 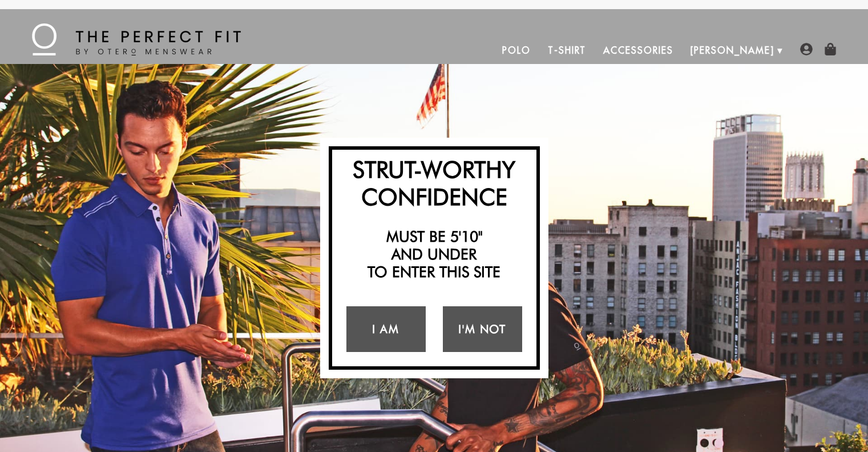 I want to click on h2: Strut-Worthy Confidence, so click(x=434, y=183).